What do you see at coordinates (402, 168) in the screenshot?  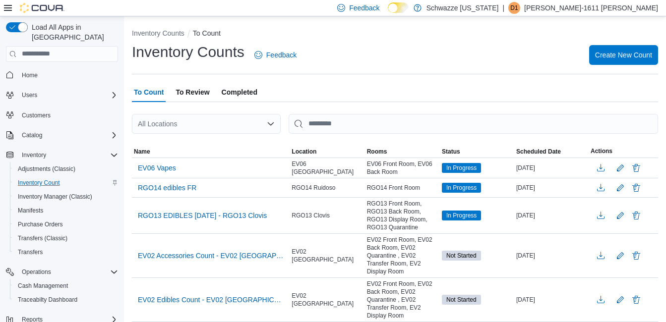 I see `div: EV06 Front Room, EV06 Back Room` at bounding box center [402, 168].